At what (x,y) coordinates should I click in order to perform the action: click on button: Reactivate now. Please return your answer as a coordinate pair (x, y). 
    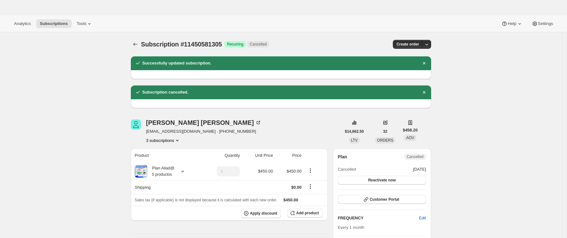
    Looking at the image, I should click on (382, 180).